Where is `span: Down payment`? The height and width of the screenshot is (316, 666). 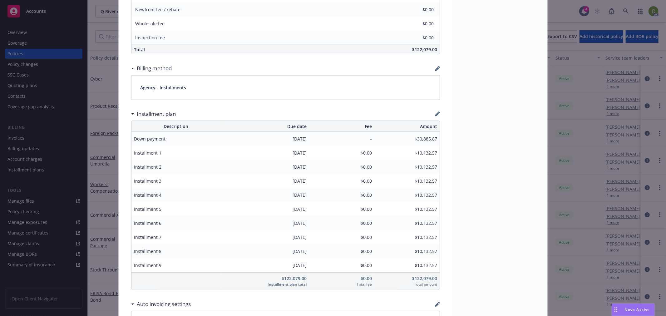
span: Down payment is located at coordinates (176, 139).